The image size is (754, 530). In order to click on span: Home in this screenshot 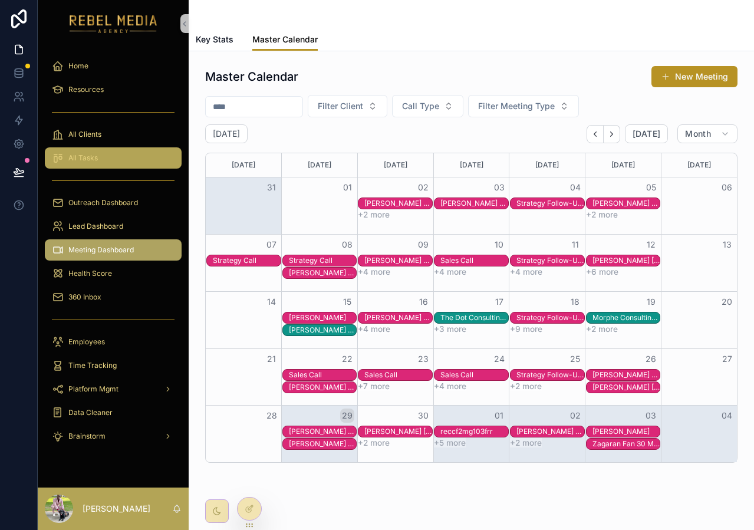, I will do `click(78, 66)`.